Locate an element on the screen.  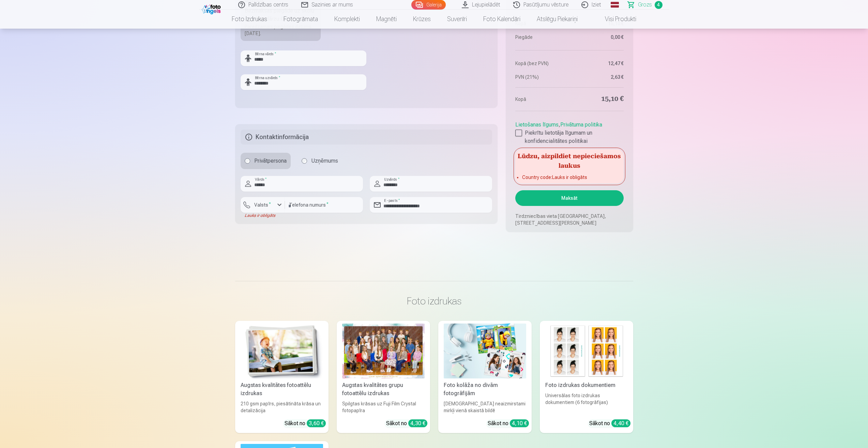
a: Privātuma politika is located at coordinates (581, 124).